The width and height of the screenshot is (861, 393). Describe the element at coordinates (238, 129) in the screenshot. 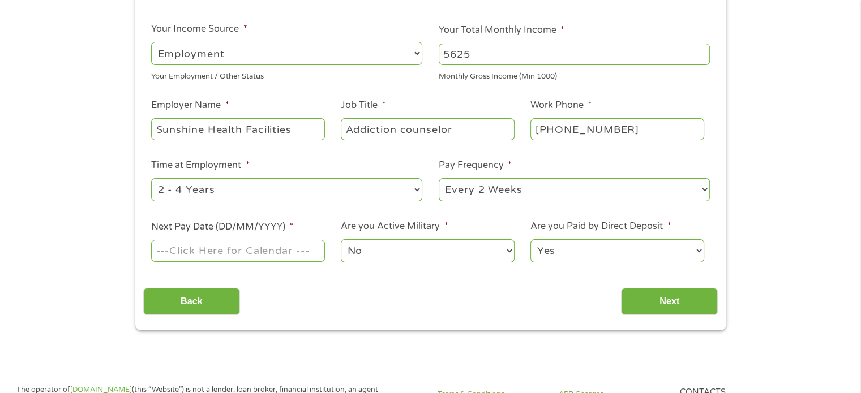

I see `input: Walmart` at that location.